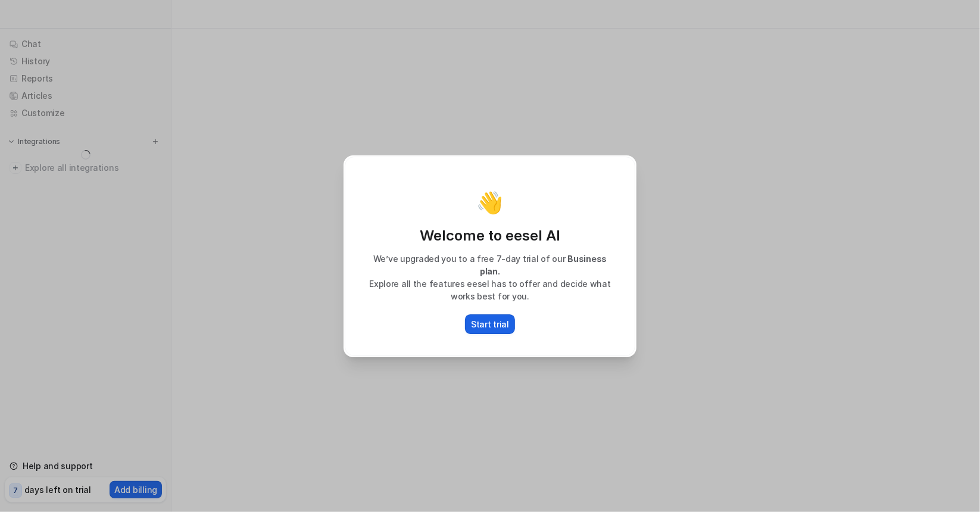 The width and height of the screenshot is (980, 512). What do you see at coordinates (490, 235) in the screenshot?
I see `p: Welcome to eesel AI` at bounding box center [490, 235].